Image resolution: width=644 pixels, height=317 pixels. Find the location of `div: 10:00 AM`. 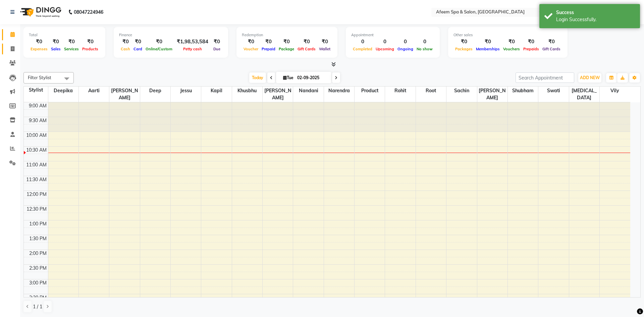

div: 10:00 AM is located at coordinates (36, 135).